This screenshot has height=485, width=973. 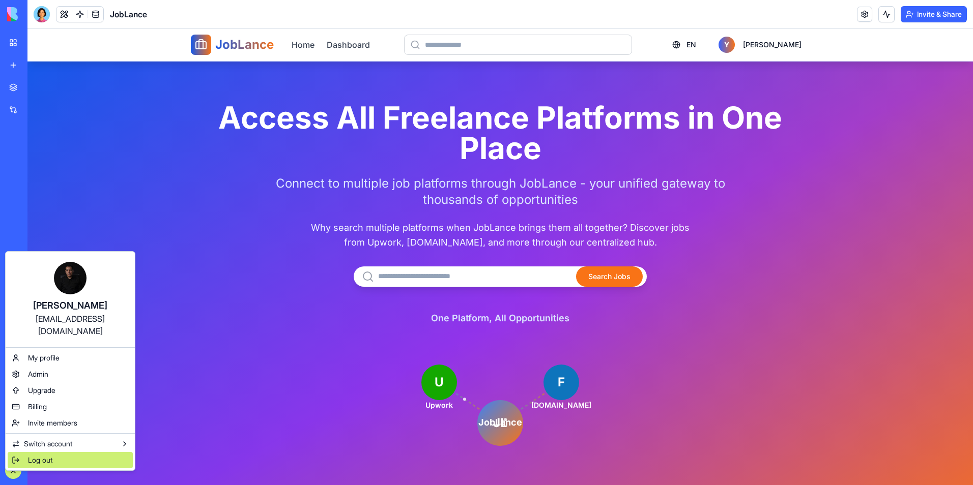 I want to click on img: ACg8ocIDb1ny6_J6h-TpcQhxyVZS9ZKCdT8gmtg4dmUTs1E6LT8axMt4=s96-c, so click(x=70, y=278).